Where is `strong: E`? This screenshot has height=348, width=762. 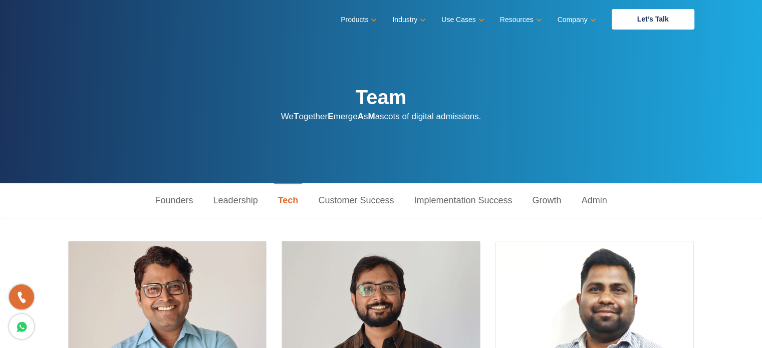 strong: E is located at coordinates (330, 116).